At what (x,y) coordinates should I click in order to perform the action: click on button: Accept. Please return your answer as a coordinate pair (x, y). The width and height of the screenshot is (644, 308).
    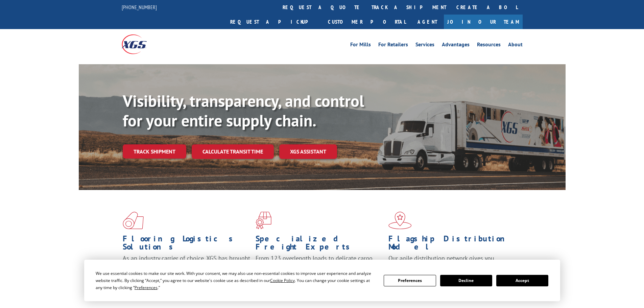
    Looking at the image, I should click on (522, 281).